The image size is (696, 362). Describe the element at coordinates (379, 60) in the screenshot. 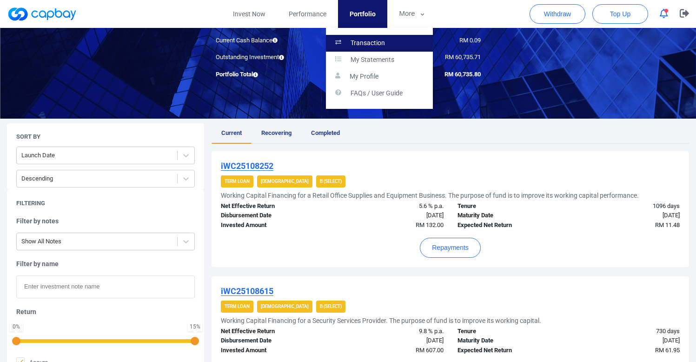

I see `a: My Statements` at that location.